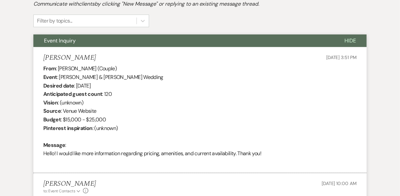  I want to click on b: Message, so click(54, 145).